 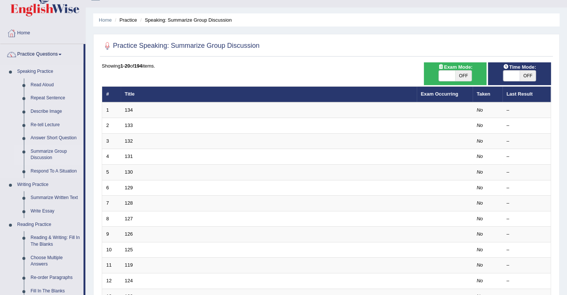 I want to click on td: 3, so click(x=111, y=141).